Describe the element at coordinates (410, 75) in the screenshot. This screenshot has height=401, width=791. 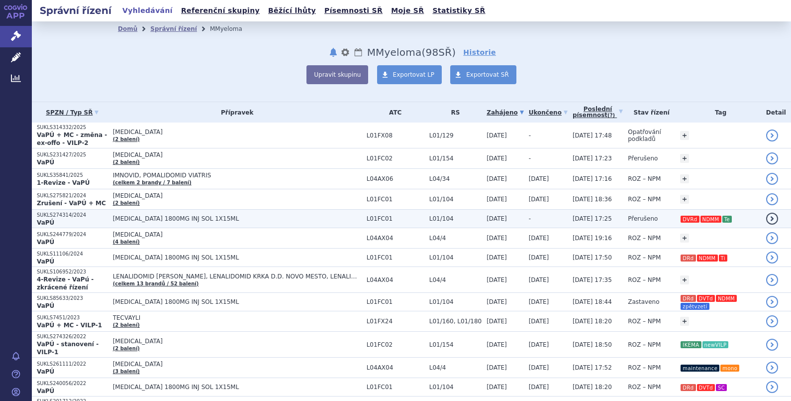
I see `a: Exportovat LP` at that location.